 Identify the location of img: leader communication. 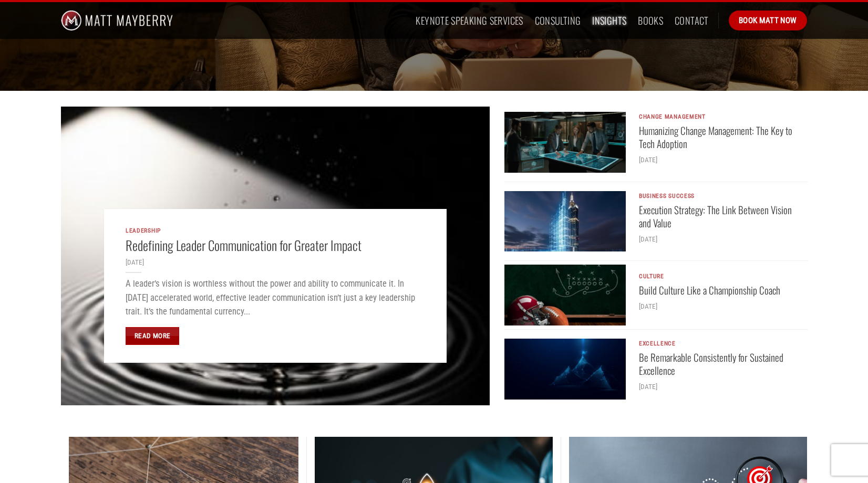
(276, 256).